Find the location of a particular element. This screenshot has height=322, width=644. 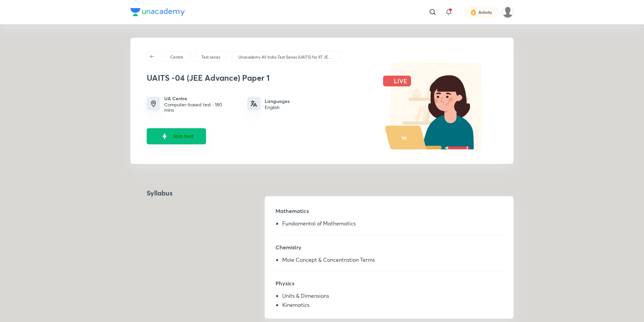

button: Join test is located at coordinates (176, 136).